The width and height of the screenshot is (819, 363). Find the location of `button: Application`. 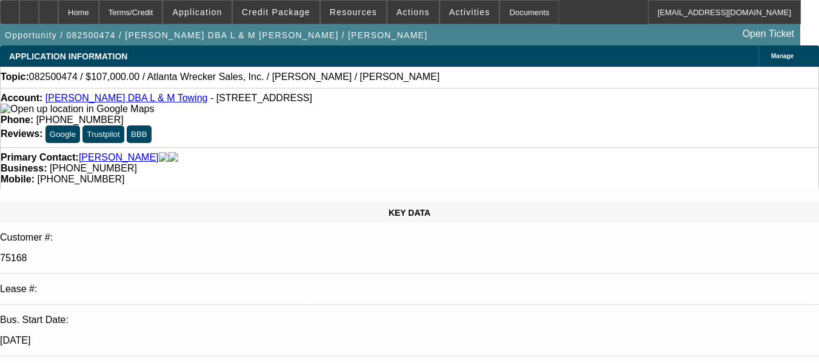

button: Application is located at coordinates (197, 12).